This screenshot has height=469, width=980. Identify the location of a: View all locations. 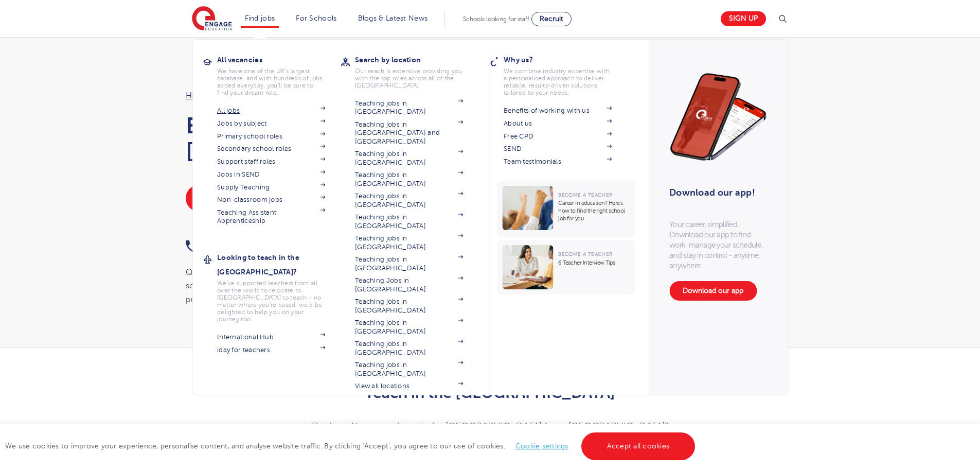
(409, 387).